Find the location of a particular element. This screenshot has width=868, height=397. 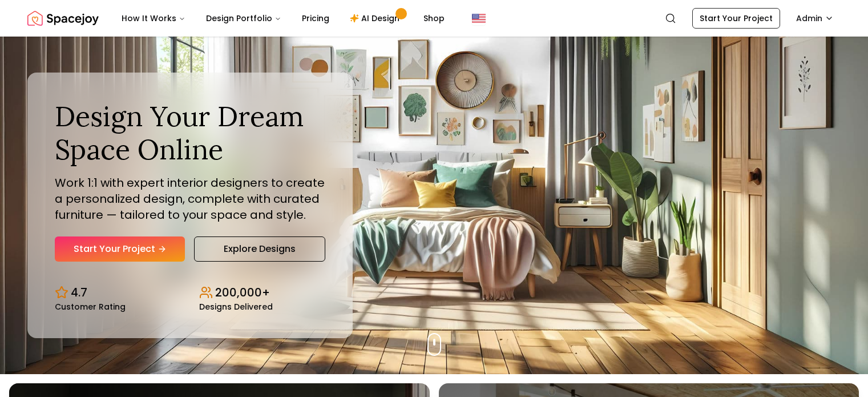

nav: Main is located at coordinates (283, 18).